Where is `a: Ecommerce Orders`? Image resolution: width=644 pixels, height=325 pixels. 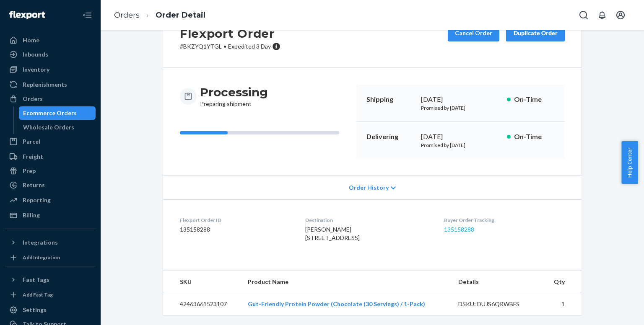
a: Ecommerce Orders is located at coordinates (57, 113).